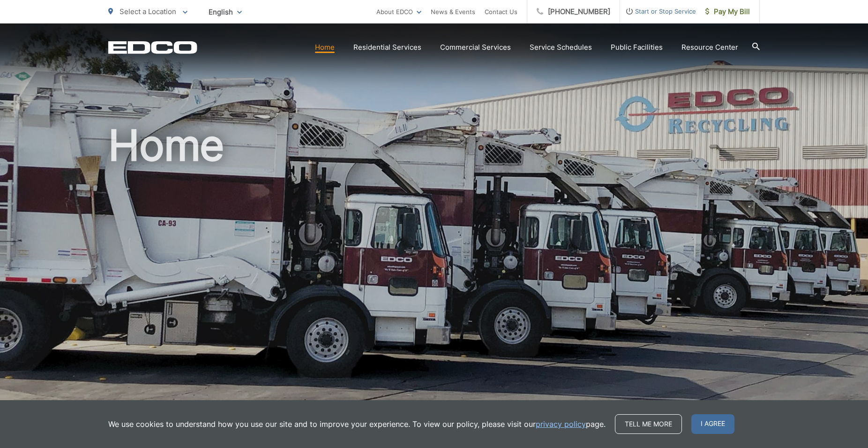 This screenshot has width=868, height=448. Describe the element at coordinates (152, 48) in the screenshot. I see `a: EDCD logo. Return to the homepage.` at that location.